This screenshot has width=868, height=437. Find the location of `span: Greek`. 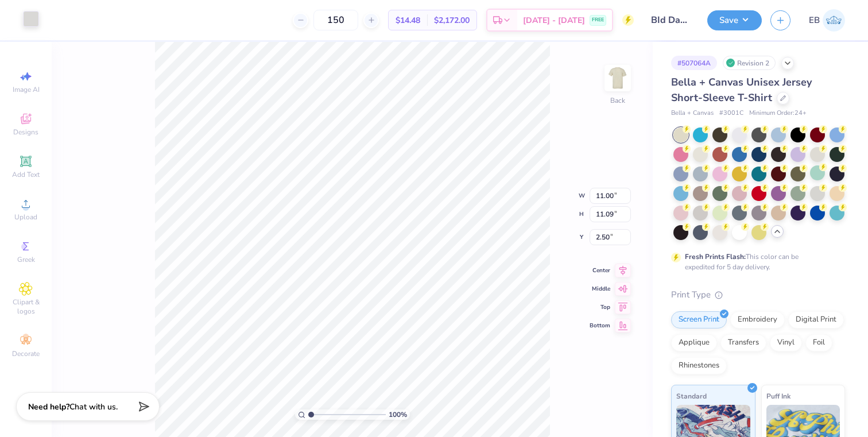

span: Greek is located at coordinates (26, 260).